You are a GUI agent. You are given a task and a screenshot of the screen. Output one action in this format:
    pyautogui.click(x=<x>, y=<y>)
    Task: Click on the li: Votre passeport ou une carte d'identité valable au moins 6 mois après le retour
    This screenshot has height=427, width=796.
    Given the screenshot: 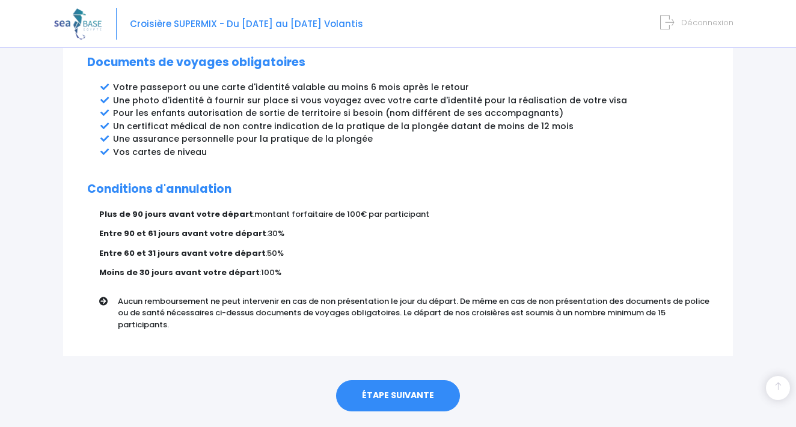 What is the action you would take?
    pyautogui.click(x=411, y=87)
    